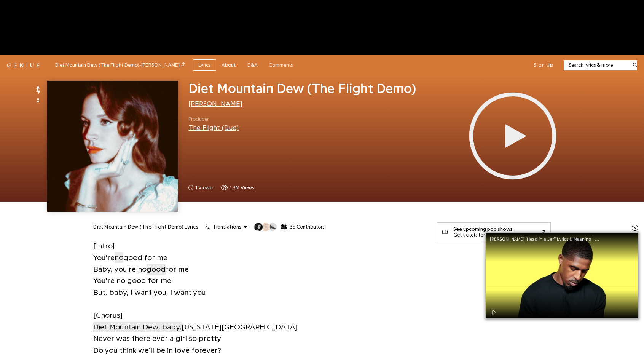  What do you see at coordinates (38, 100) in the screenshot?
I see `span: 8` at bounding box center [38, 100].